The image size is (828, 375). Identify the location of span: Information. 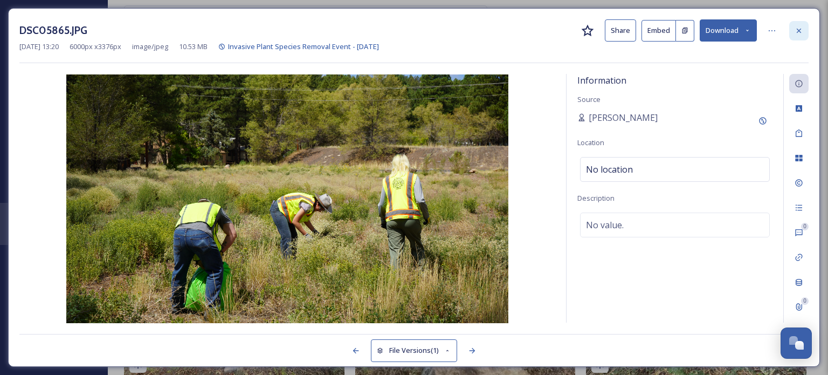
(602, 80).